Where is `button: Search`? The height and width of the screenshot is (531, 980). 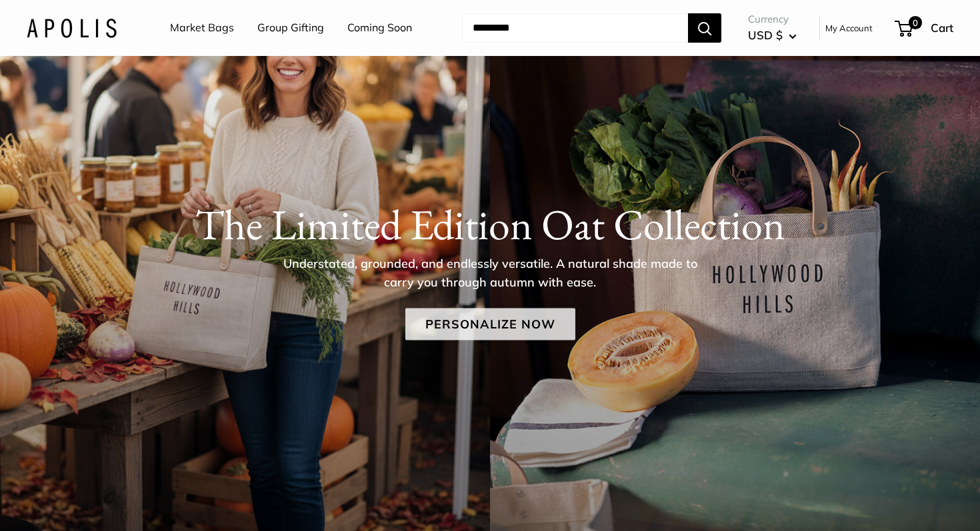 button: Search is located at coordinates (705, 28).